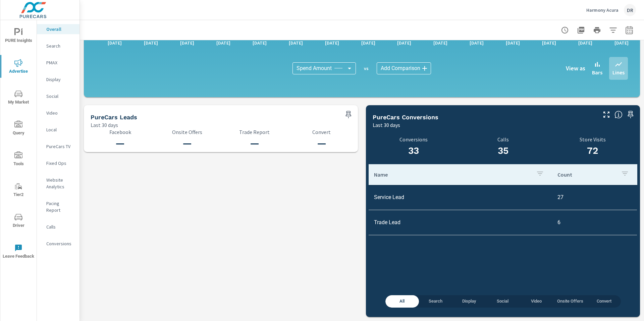 The image size is (644, 321). What do you see at coordinates (60, 130) in the screenshot?
I see `p: Local` at bounding box center [60, 130].